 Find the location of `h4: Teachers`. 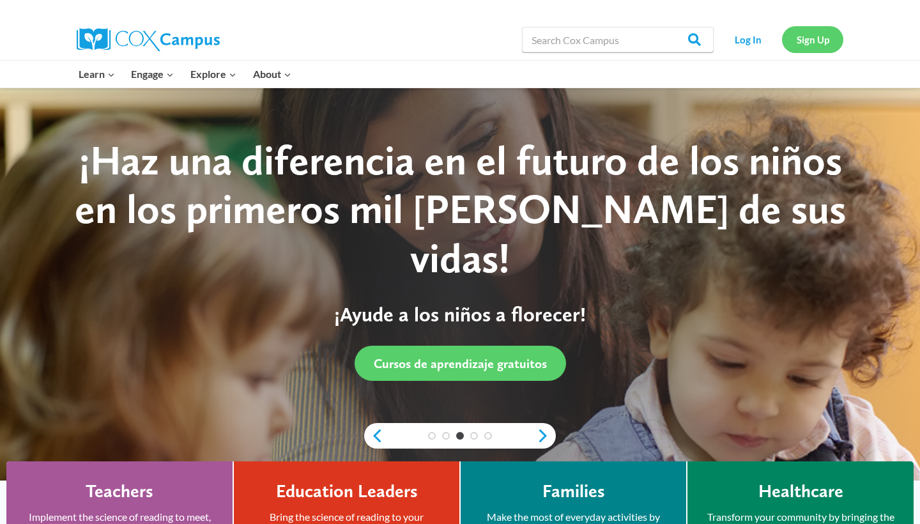

h4: Teachers is located at coordinates (119, 491).